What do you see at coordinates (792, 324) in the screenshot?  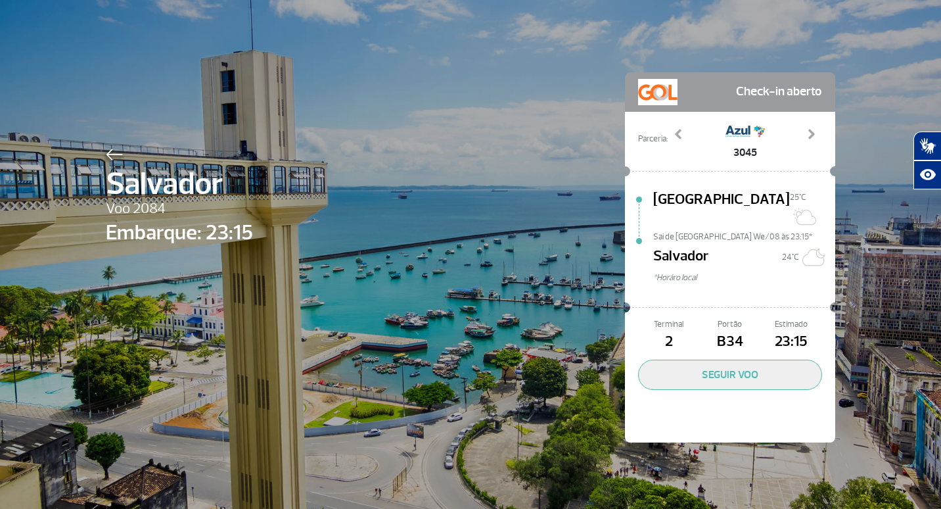 I see `span: Estimado` at bounding box center [792, 324].